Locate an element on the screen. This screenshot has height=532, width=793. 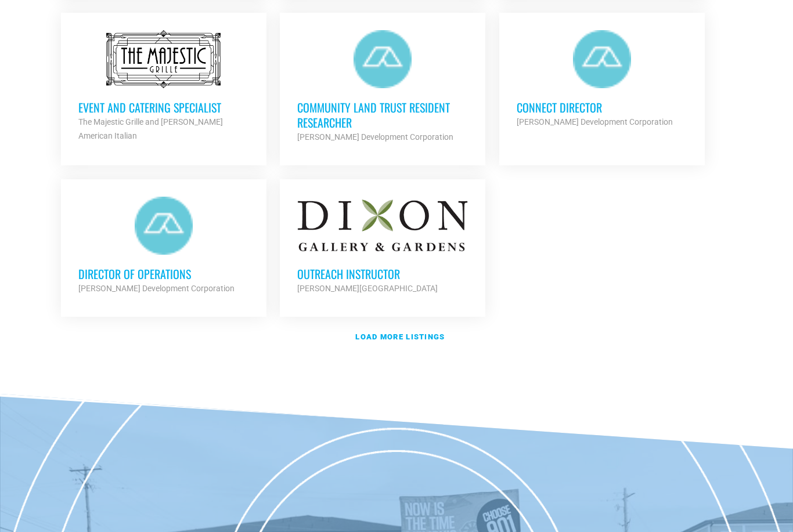
strong: Load more listings is located at coordinates (400, 337).